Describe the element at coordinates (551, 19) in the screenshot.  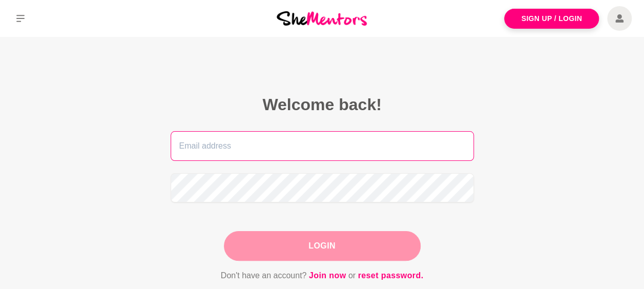
I see `a: Sign Up / Login` at that location.